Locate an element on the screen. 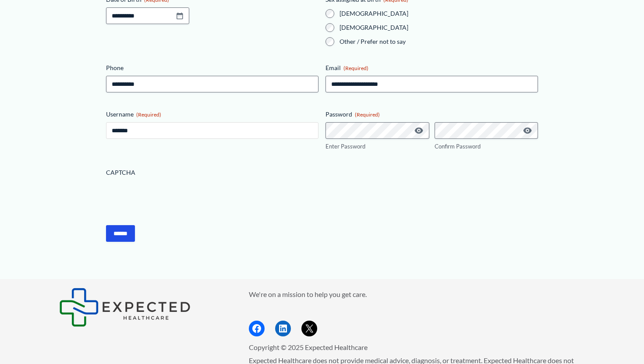 The height and width of the screenshot is (364, 644). legend: Password is located at coordinates (353, 115).